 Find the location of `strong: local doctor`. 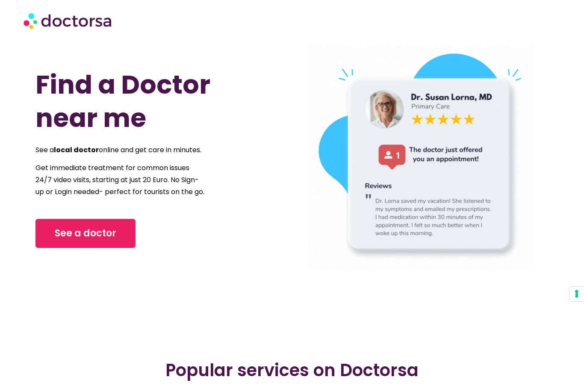

strong: local doctor is located at coordinates (76, 150).